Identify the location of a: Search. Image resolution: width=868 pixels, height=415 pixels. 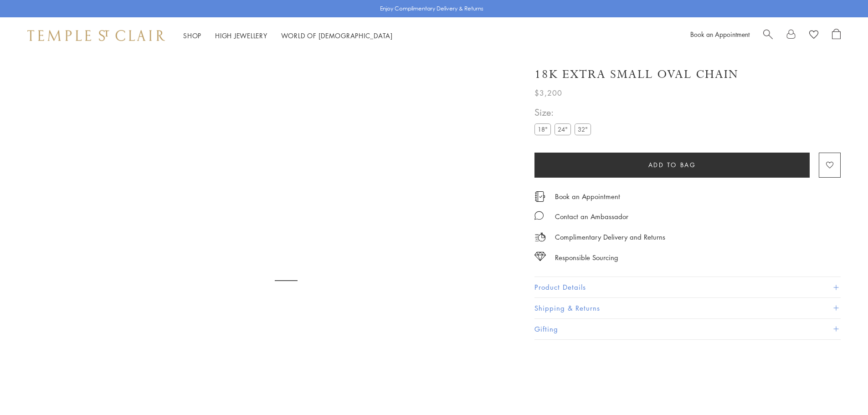
(768, 36).